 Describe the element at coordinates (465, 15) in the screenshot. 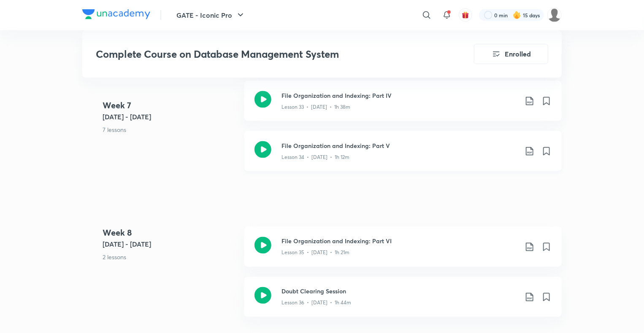

I see `img: avatar` at that location.